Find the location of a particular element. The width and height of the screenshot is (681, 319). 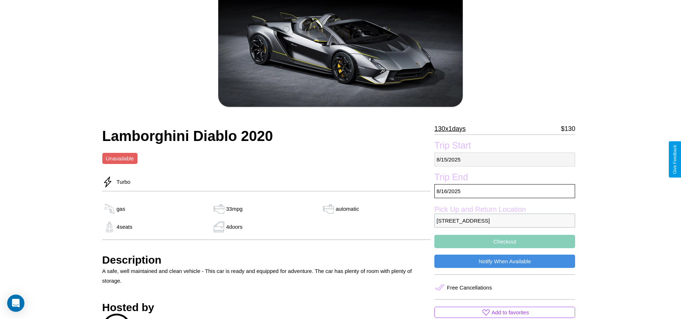

label: Pick Up and Return Location is located at coordinates (505, 209).